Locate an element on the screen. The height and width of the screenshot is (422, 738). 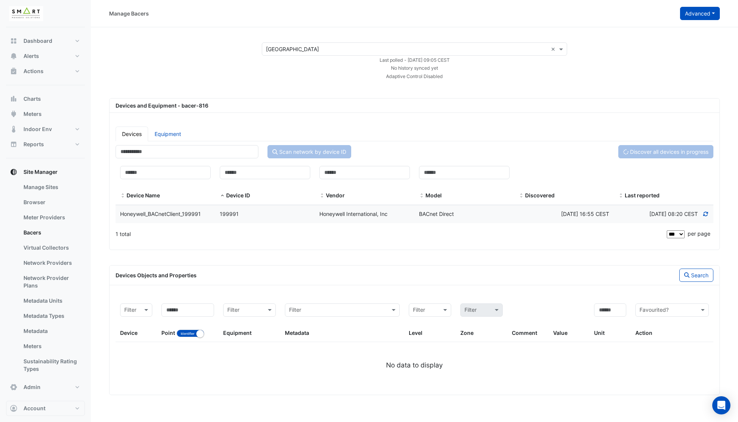
div: Open Intercom Messenger is located at coordinates (721, 405).